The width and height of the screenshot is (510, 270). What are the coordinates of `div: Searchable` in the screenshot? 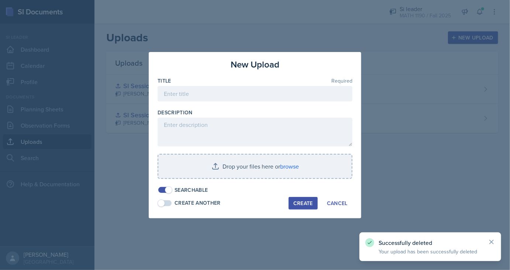 It's located at (191, 190).